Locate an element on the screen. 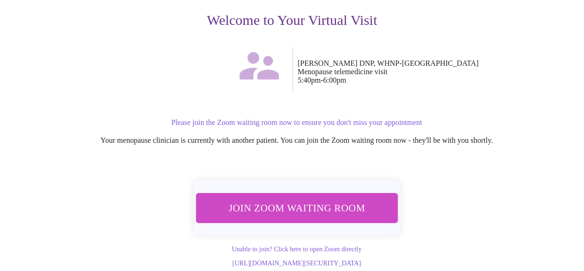  p: Your menopause clinician is currently with another patient. You can join the Zoom waiting room no... is located at coordinates (296, 141).